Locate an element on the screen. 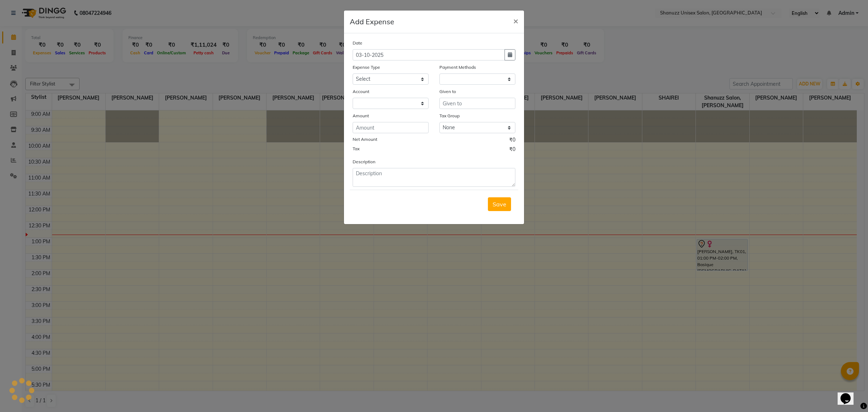 The image size is (868, 412). label: Amount is located at coordinates (360, 116).